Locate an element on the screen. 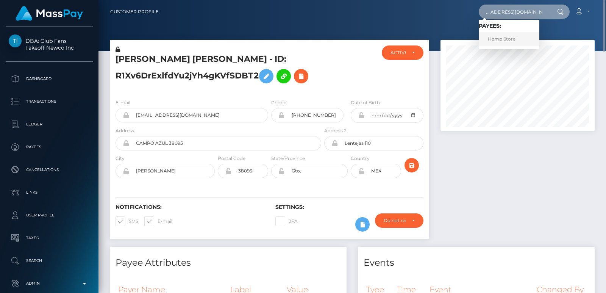 This screenshot has height=293, width=606. p: Admin is located at coordinates (49, 283).